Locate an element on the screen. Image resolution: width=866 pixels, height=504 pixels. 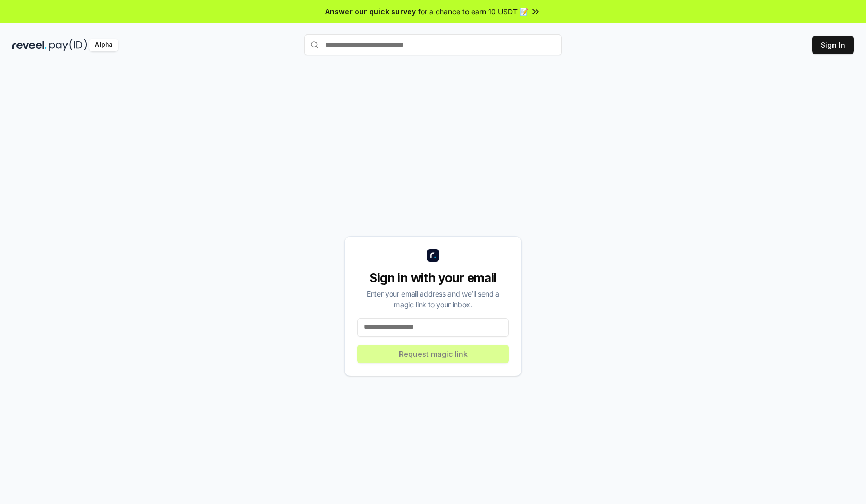
button: Sign In is located at coordinates (833, 45).